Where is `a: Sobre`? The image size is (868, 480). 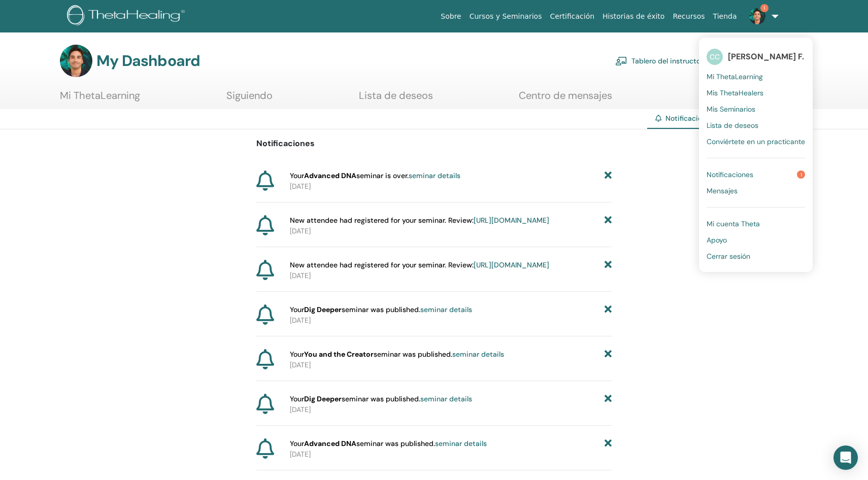 a: Sobre is located at coordinates (451, 17).